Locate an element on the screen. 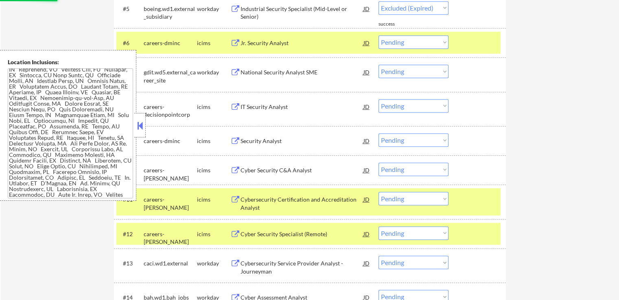 The image size is (619, 300). div: Jr. Security Analyst is located at coordinates (302, 43).